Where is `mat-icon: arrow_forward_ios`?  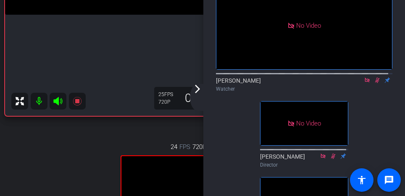
mat-icon: arrow_forward_ios is located at coordinates (197, 89).